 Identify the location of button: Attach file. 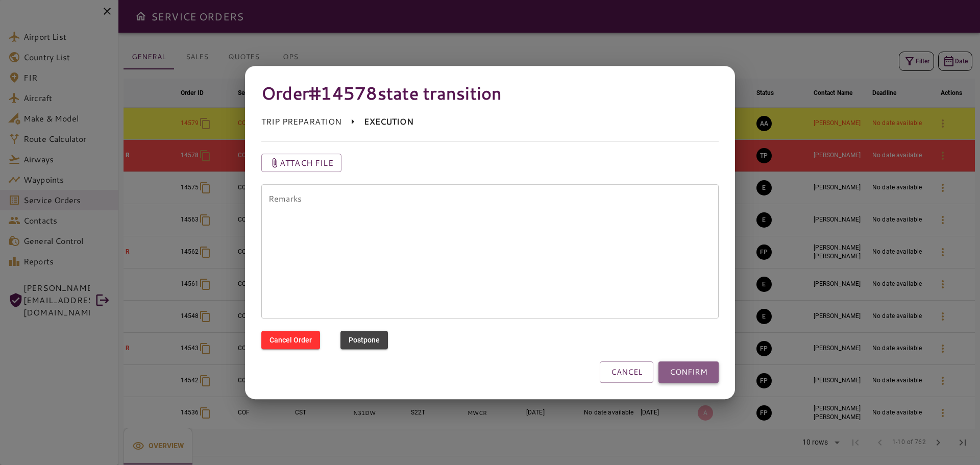
(301, 163).